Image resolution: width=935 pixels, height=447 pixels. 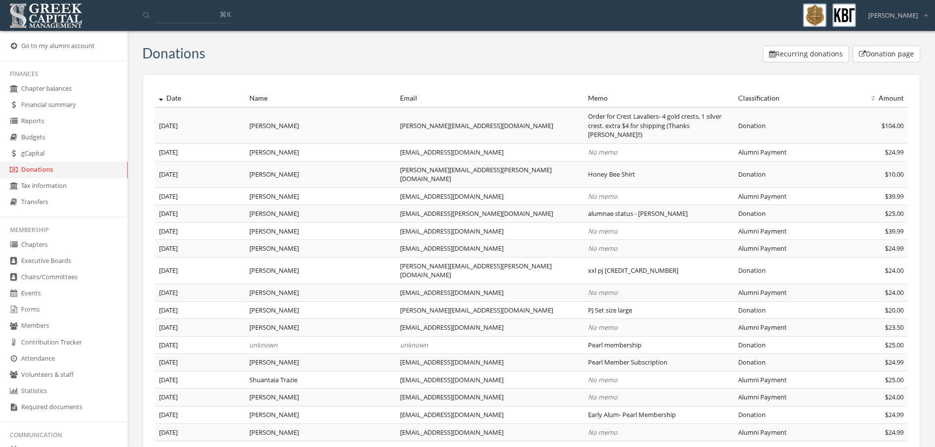 What do you see at coordinates (490, 98) in the screenshot?
I see `th: Email` at bounding box center [490, 98].